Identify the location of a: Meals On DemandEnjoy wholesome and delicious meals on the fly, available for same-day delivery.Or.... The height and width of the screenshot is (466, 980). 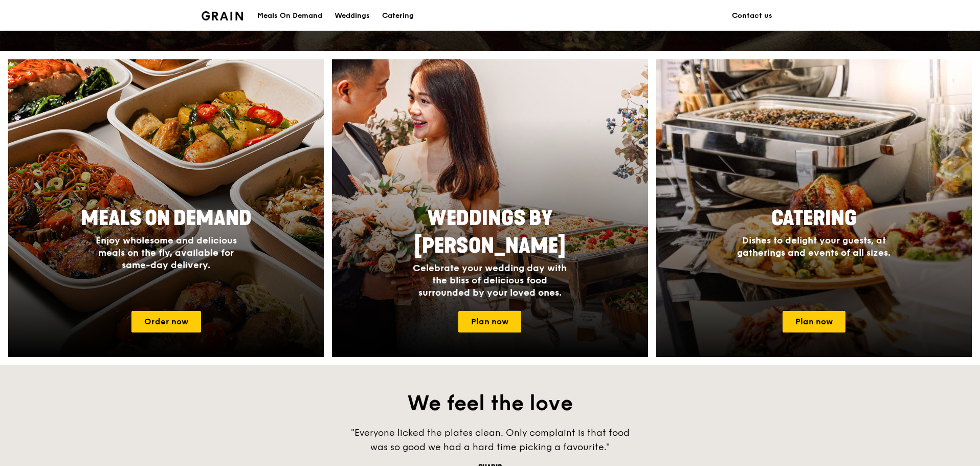
(166, 208).